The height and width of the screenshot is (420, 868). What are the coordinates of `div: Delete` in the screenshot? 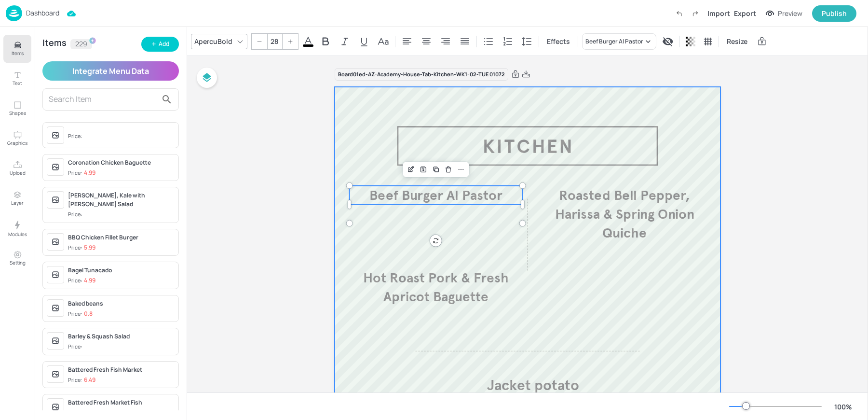 It's located at (448, 170).